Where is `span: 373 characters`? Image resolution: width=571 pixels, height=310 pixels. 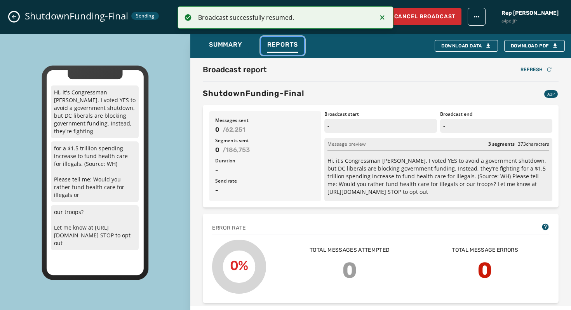
span: 373 characters is located at coordinates (533, 144).